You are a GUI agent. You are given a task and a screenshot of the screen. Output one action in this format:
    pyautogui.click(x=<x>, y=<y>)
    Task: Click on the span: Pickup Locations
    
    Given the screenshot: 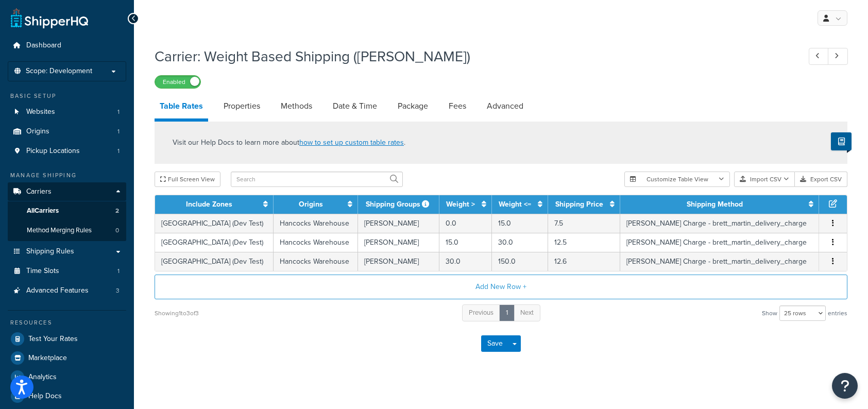 What is the action you would take?
    pyautogui.click(x=53, y=151)
    